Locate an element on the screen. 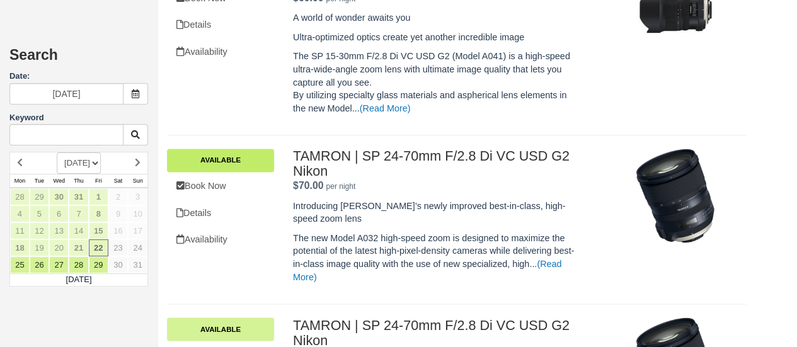 This screenshot has width=797, height=347. a: 15 is located at coordinates (98, 230).